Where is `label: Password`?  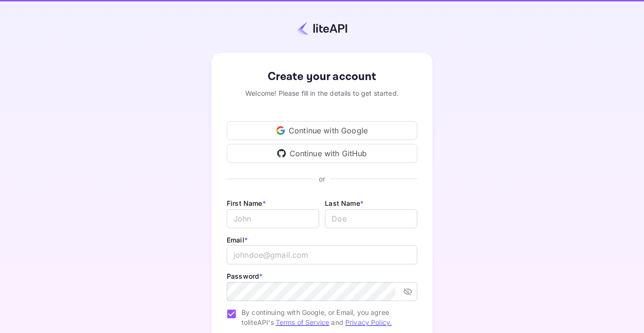 label: Password is located at coordinates (245, 276).